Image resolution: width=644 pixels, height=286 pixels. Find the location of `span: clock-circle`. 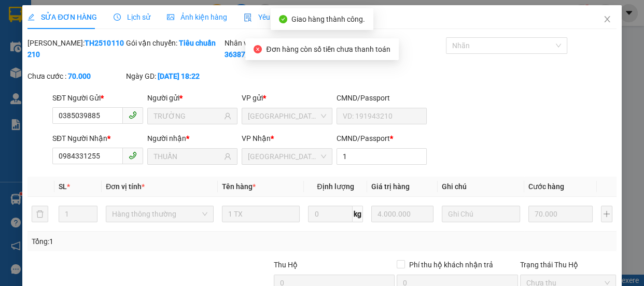

span: clock-circle is located at coordinates (117, 17).